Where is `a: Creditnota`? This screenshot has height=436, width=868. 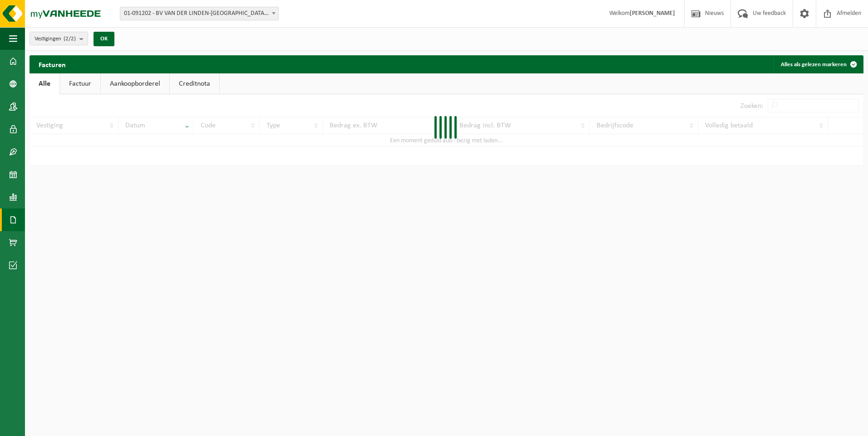 a: Creditnota is located at coordinates (194, 84).